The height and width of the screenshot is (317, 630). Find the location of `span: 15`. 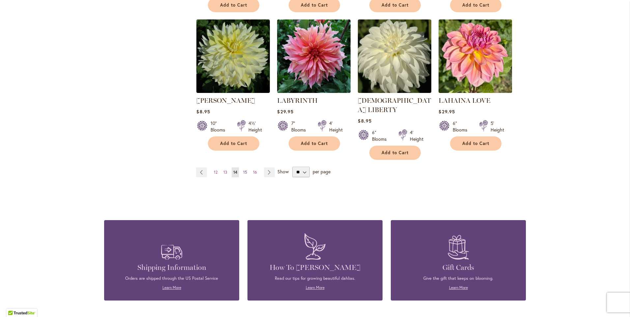

span: 15 is located at coordinates (245, 172).